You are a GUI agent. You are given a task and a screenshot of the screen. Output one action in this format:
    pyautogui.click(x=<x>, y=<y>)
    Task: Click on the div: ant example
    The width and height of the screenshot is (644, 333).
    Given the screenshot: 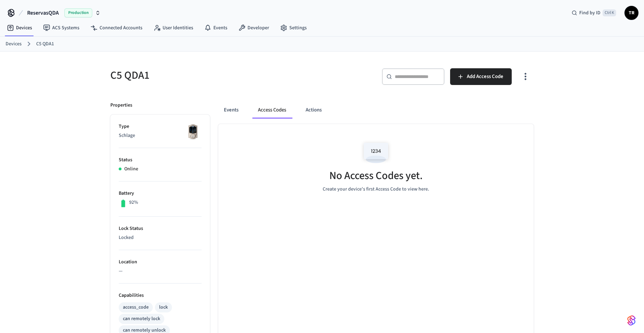 What is the action you would take?
    pyautogui.click(x=376, y=110)
    